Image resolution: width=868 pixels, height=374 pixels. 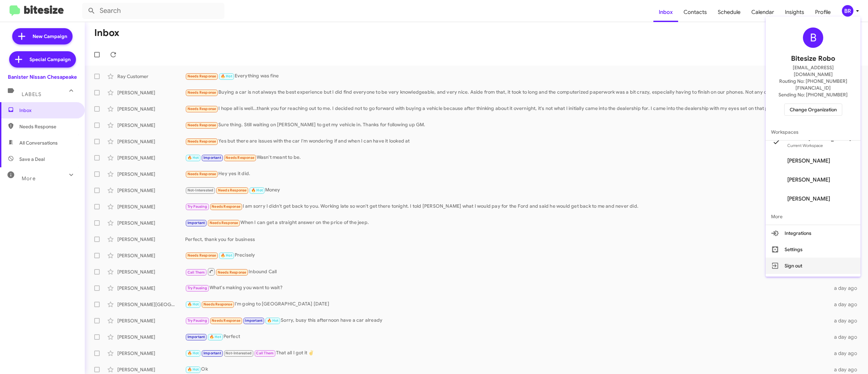 I want to click on button: Change Organization, so click(x=814, y=109).